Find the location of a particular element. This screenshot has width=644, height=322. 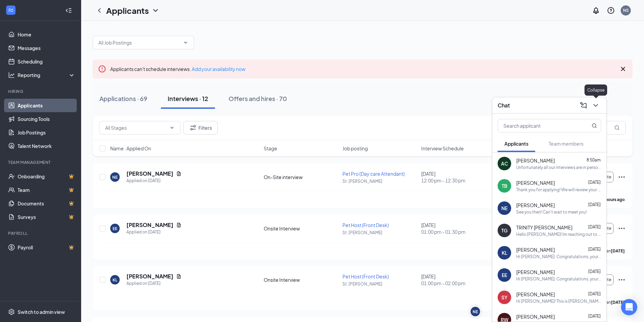

a: OnboardingCrown is located at coordinates (46, 176).